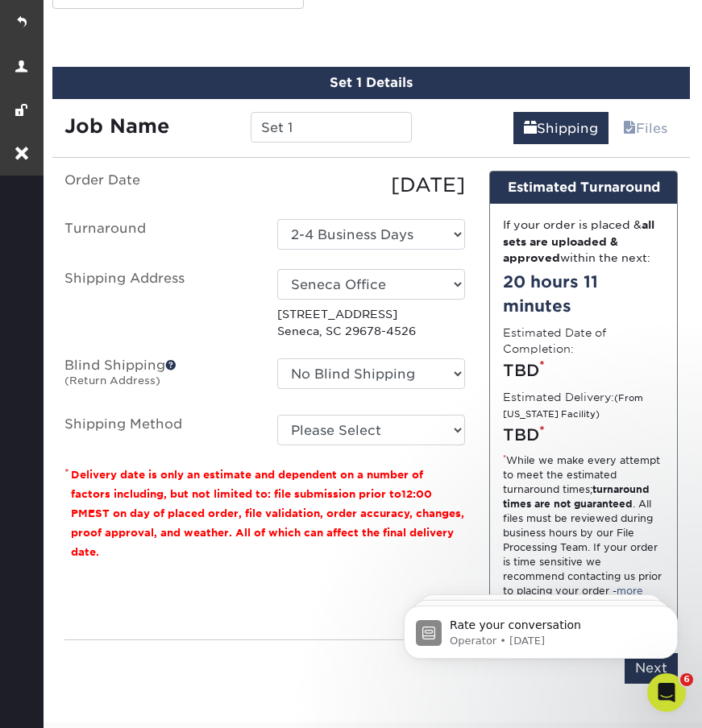  Describe the element at coordinates (583, 341) in the screenshot. I see `label: Estimated Date of Completion:` at that location.